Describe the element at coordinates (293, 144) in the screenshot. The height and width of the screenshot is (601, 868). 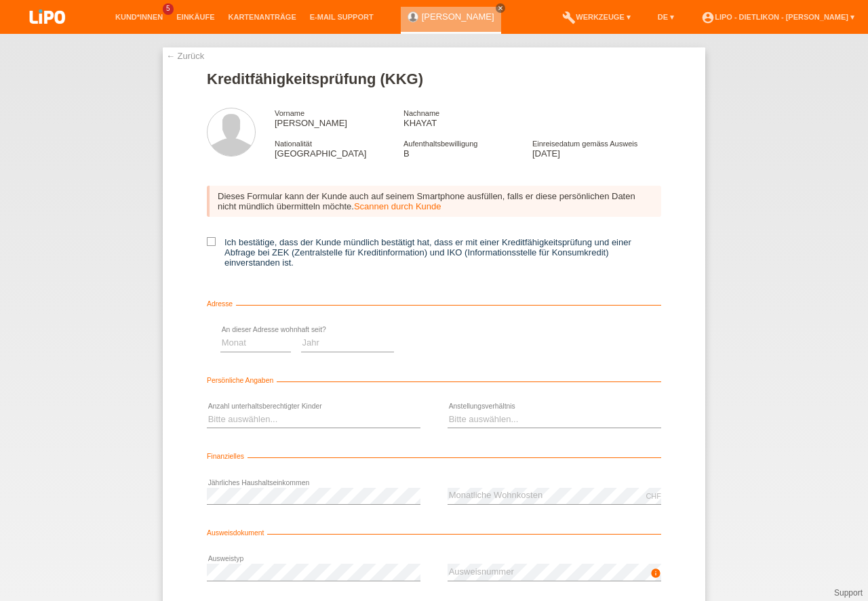
I see `span: Nationalität` at that location.